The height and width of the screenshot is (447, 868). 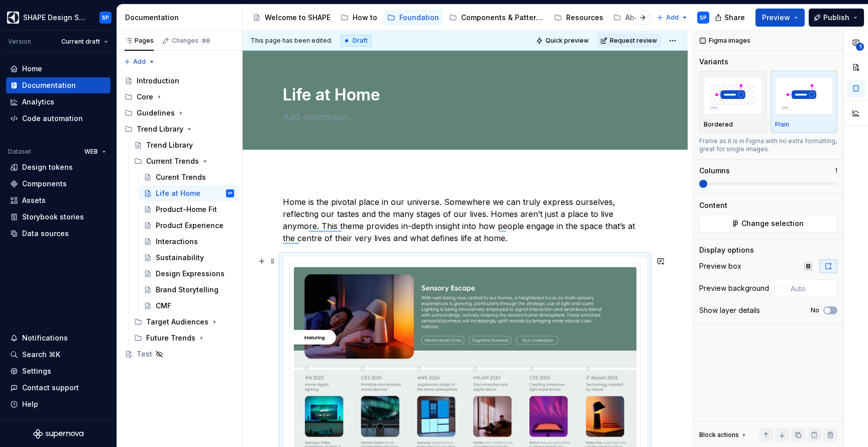 What do you see at coordinates (579, 18) in the screenshot?
I see `a: Resources` at bounding box center [579, 18].